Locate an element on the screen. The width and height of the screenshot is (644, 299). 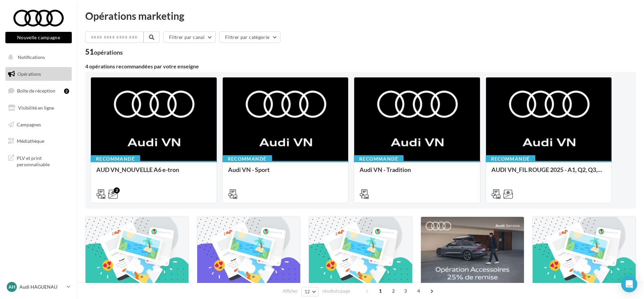
a: Visibilité en ligne is located at coordinates (39, 108).